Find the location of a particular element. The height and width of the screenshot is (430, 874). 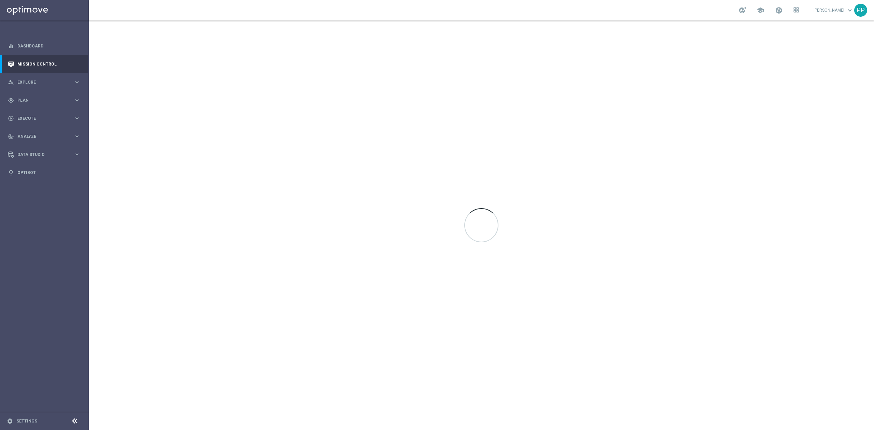

button: play_circle_outline Execute keyboard_arrow_right is located at coordinates (44, 118).